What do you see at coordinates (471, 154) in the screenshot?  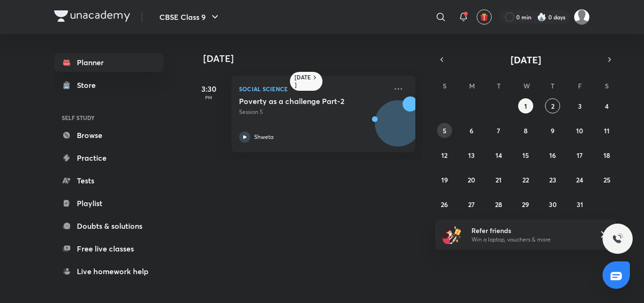 I see `abbr: October 13, 2025` at bounding box center [471, 154].